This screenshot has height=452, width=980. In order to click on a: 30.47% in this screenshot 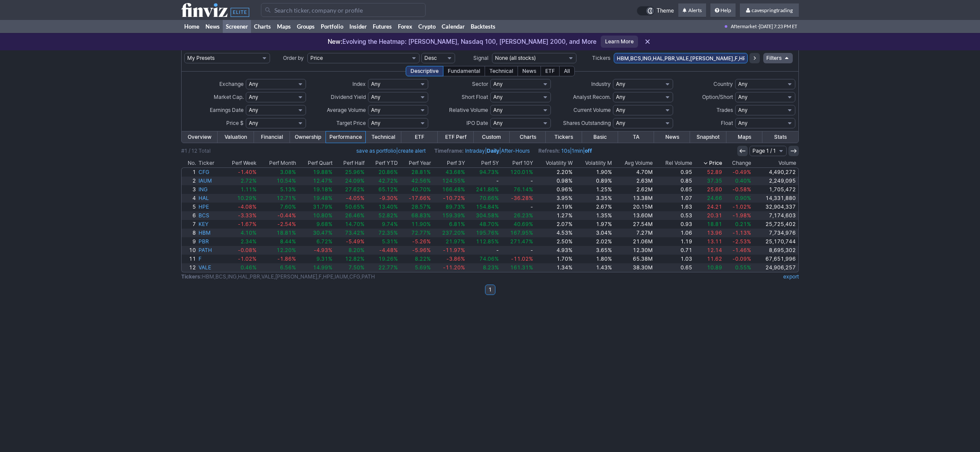, I will do `click(316, 233)`.